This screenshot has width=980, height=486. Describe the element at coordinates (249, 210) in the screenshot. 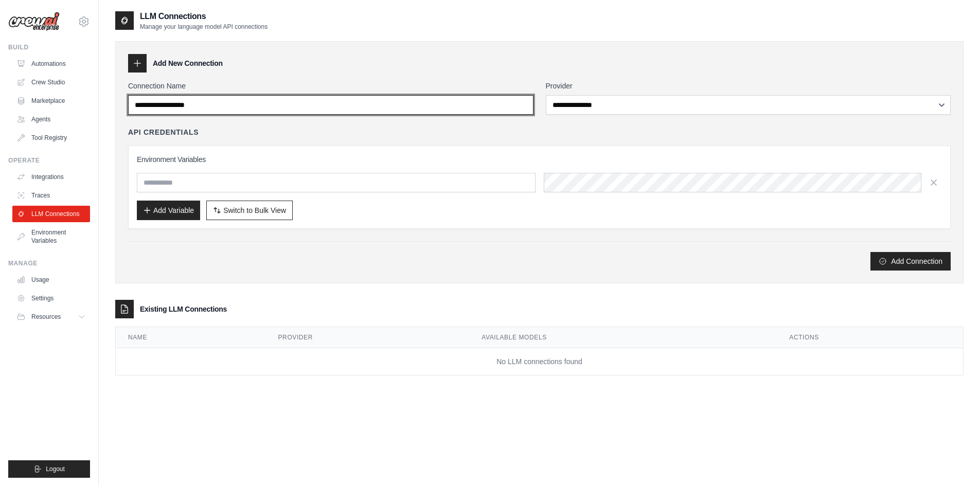

I see `button: Switch to Bulk View` at that location.